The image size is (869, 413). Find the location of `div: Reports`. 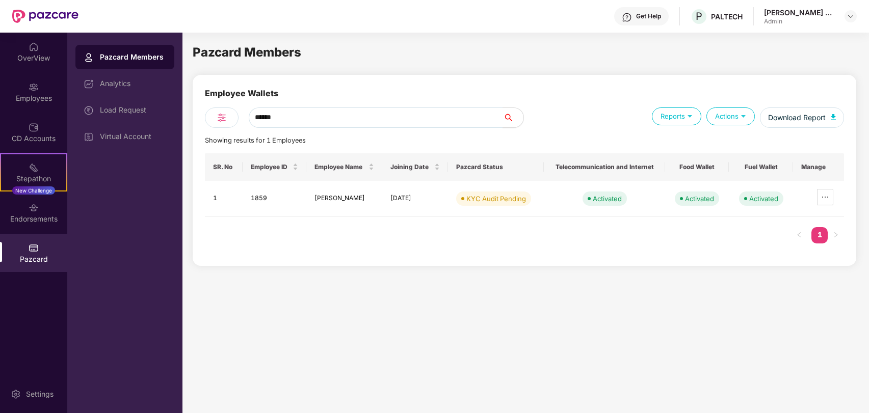

div: Reports is located at coordinates (676, 116).